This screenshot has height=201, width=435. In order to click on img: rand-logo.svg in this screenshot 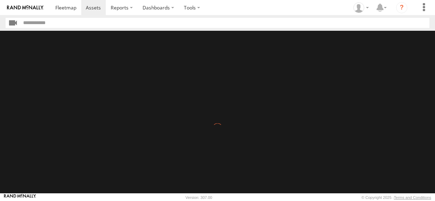, I will do `click(25, 8)`.